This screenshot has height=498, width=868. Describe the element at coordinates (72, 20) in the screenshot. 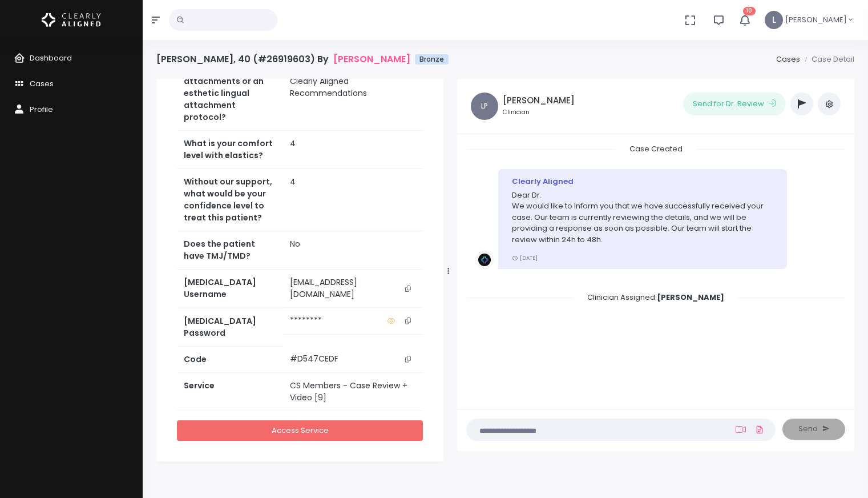

I see `a: Logo Horizontal` at that location.